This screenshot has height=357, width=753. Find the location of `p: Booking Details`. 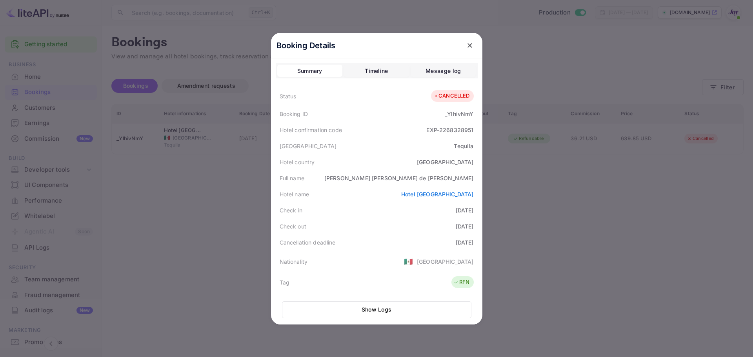

p: Booking Details is located at coordinates (306, 45).